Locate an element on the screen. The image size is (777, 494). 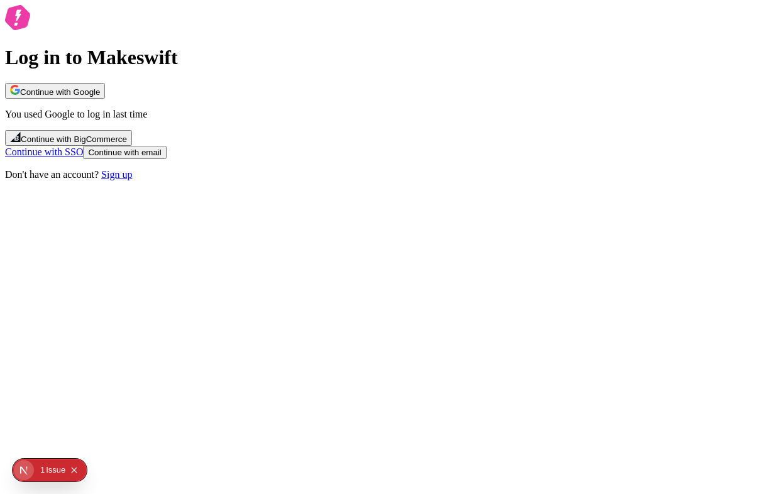
button: Continue with BigCommerce is located at coordinates (69, 138).